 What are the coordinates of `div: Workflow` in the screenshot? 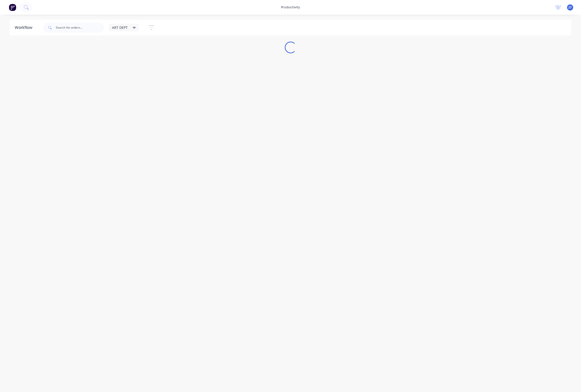 It's located at (25, 28).